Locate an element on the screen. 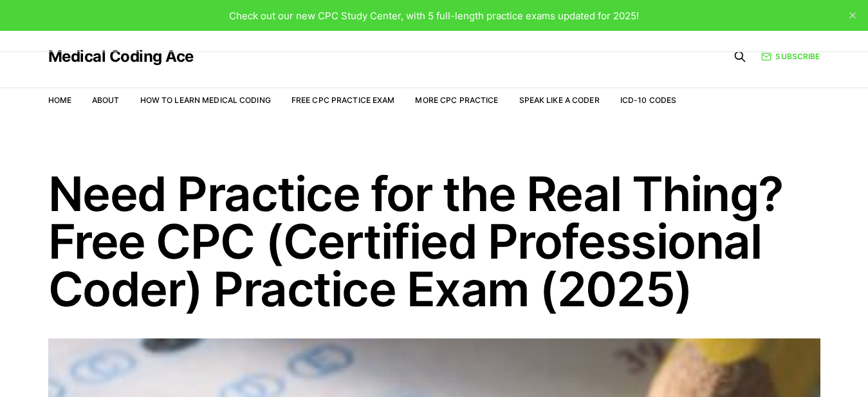 The image size is (868, 397). a: Subscribe is located at coordinates (790, 56).